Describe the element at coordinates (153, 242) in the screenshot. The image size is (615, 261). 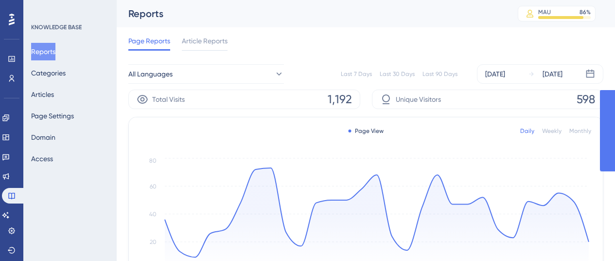
I see `tspan: 20` at that location.